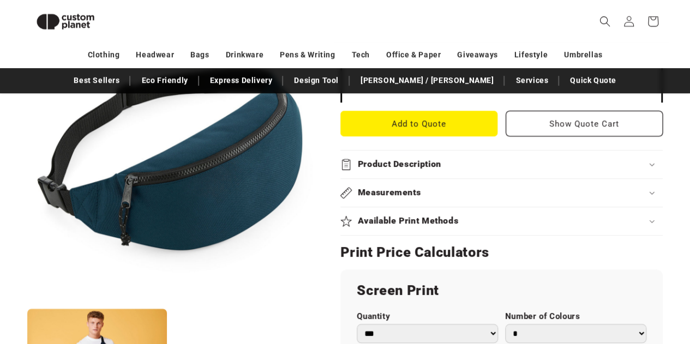  Describe the element at coordinates (390, 193) in the screenshot. I see `h2: Measurements` at that location.